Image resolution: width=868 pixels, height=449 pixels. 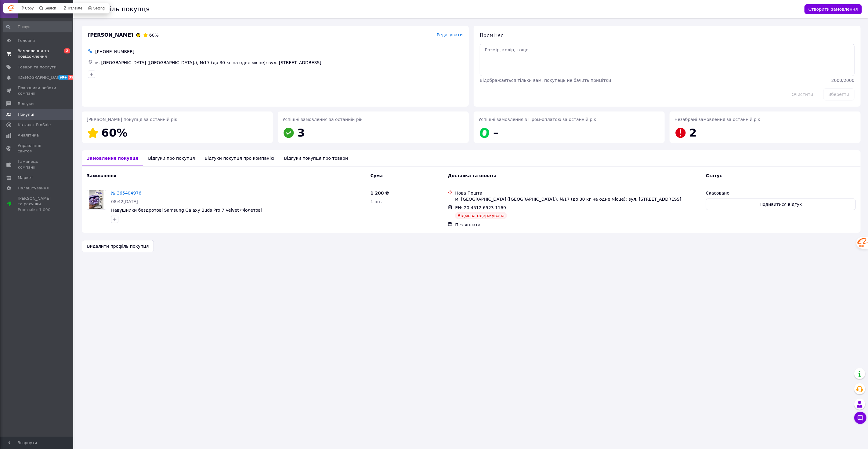 What do you see at coordinates (97, 200) in the screenshot?
I see `a: Фото товару` at bounding box center [97, 200].